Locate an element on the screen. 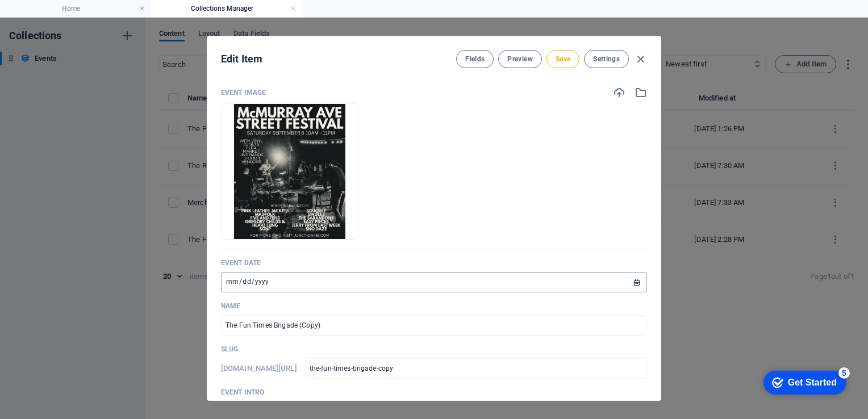  span: Settings is located at coordinates (606, 59).